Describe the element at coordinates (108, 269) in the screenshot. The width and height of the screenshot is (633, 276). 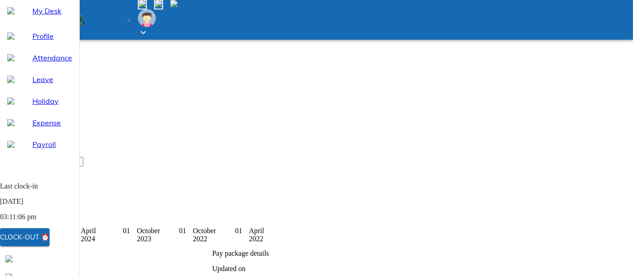
I see `p: ₹ 988860` at that location.